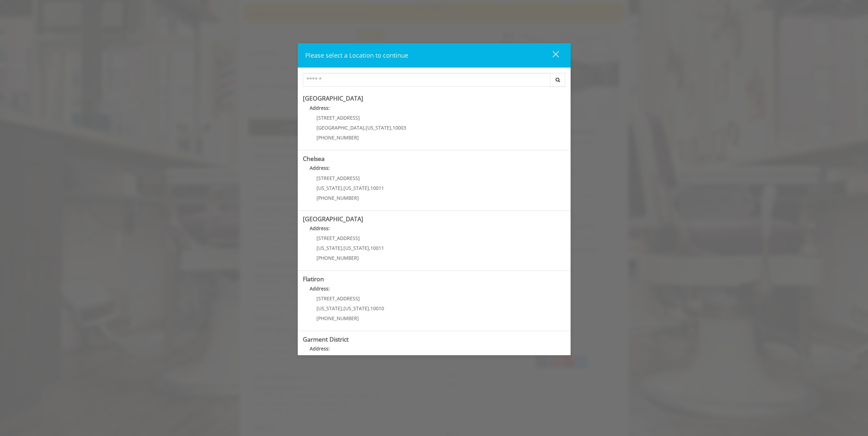 The width and height of the screenshot is (868, 436). Describe the element at coordinates (326, 340) in the screenshot. I see `b: Garment District` at that location.